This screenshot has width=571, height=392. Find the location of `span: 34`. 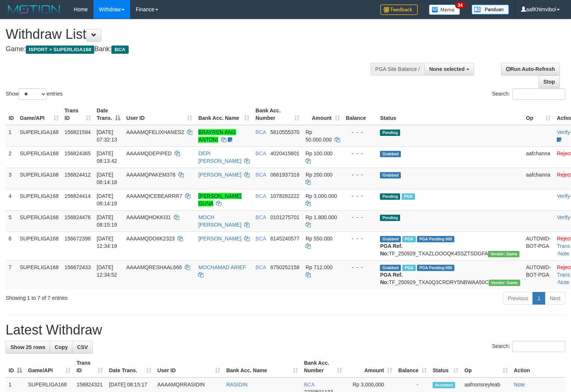

span: 34 is located at coordinates (460, 5).